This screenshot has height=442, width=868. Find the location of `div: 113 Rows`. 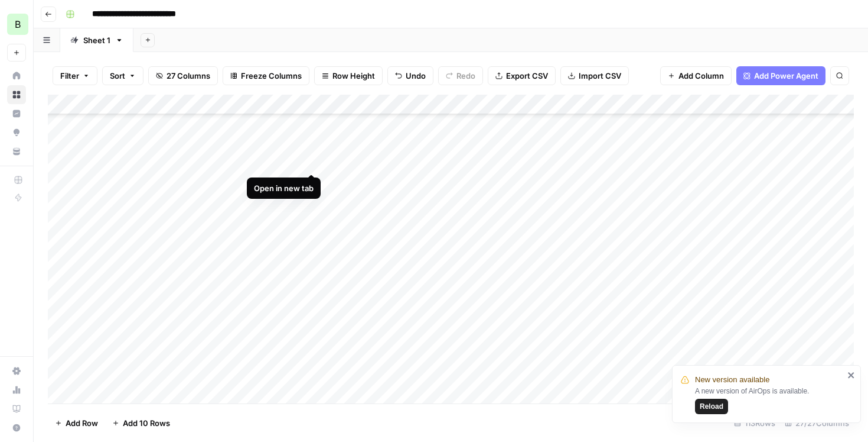

div: 113 Rows is located at coordinates (755, 423).